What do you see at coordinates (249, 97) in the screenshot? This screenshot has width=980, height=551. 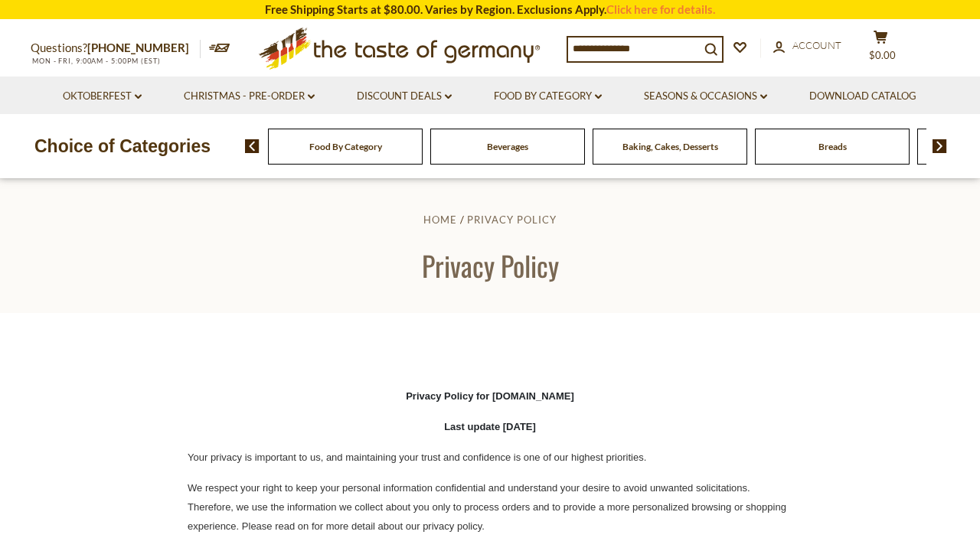 I see `a: Christmas - PRE-ORDER` at bounding box center [249, 97].